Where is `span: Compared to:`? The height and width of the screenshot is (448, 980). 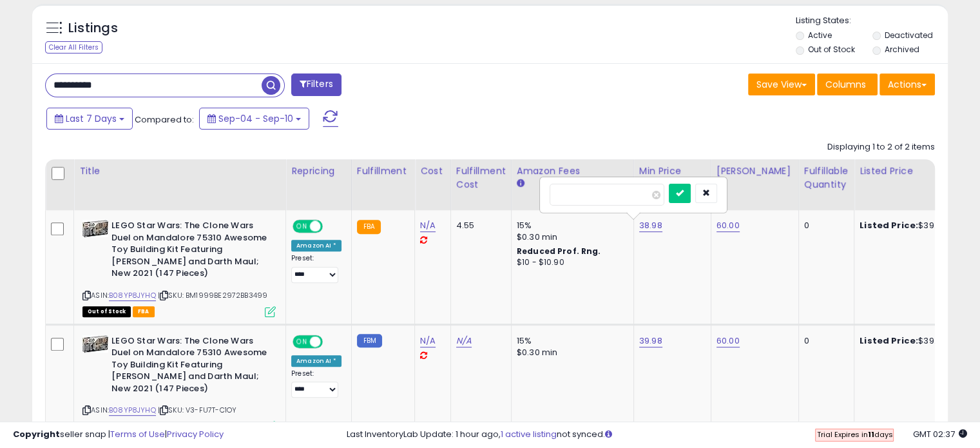
span: Compared to: is located at coordinates (164, 119).